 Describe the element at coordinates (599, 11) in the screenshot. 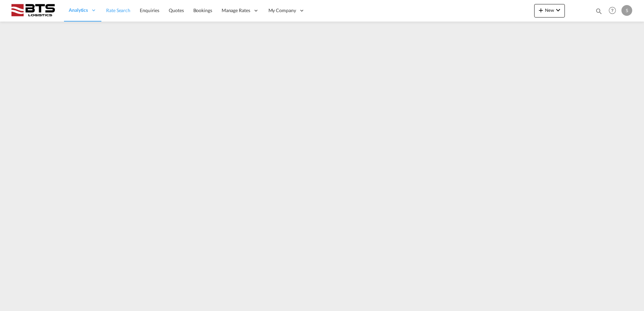

I see `md-icon: icon-magnify` at that location.